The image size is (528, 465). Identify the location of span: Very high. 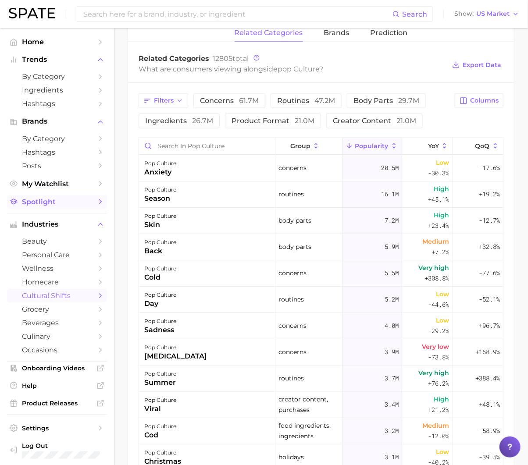
(434, 268).